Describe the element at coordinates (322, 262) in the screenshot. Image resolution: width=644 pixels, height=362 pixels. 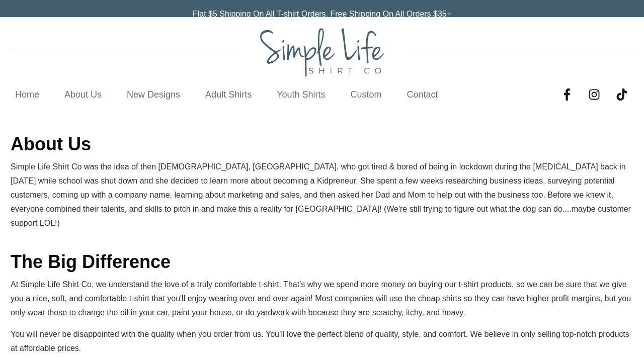
I see `h1: The Big Difference` at that location.